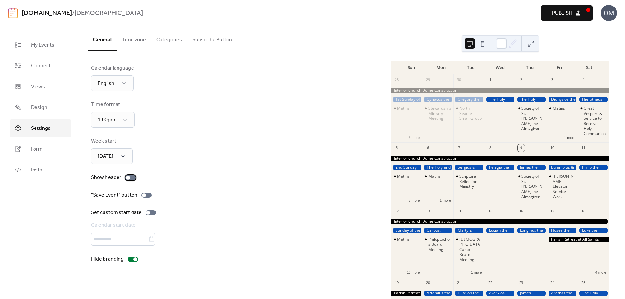 The height and width of the screenshot is (299, 625). What do you see at coordinates (529, 68) in the screenshot?
I see `div: Thu` at bounding box center [529, 68].